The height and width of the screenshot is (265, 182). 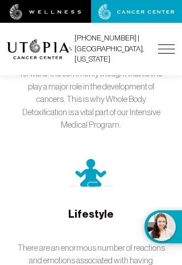 I want to click on img: Lifestyle, so click(x=91, y=173).